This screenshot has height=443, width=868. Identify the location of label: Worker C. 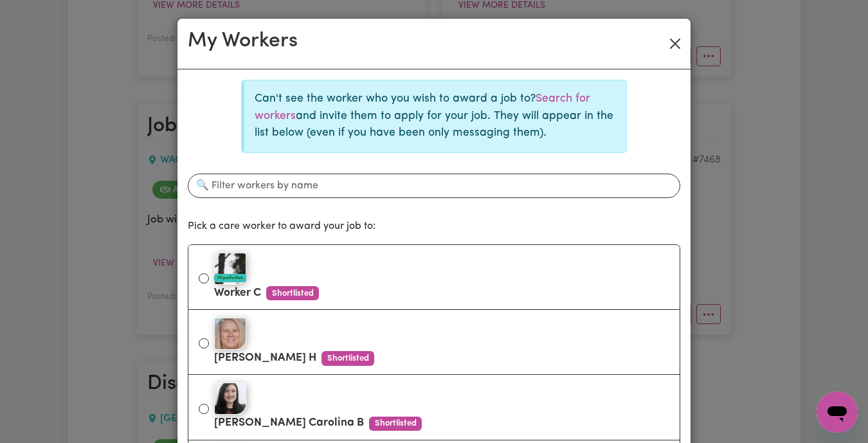
(442, 277).